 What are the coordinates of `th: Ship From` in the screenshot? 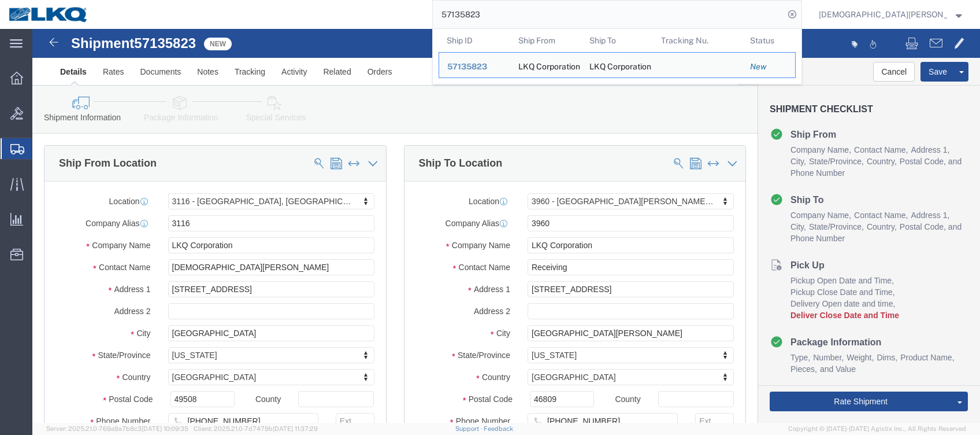 It's located at (546, 41).